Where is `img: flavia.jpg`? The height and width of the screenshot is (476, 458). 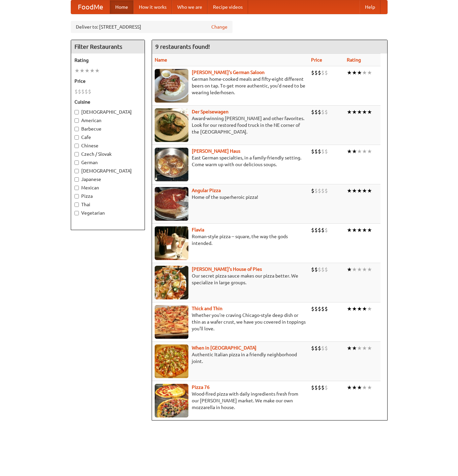
img: flavia.jpg is located at coordinates (171, 243).